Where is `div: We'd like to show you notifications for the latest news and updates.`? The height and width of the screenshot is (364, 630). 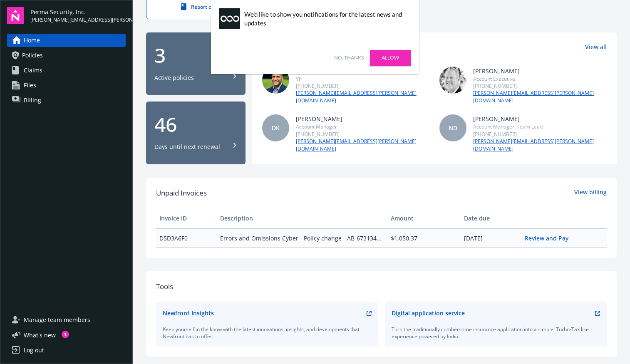
div: We'd like to show you notifications for the latest news and updates. is located at coordinates (325, 19).